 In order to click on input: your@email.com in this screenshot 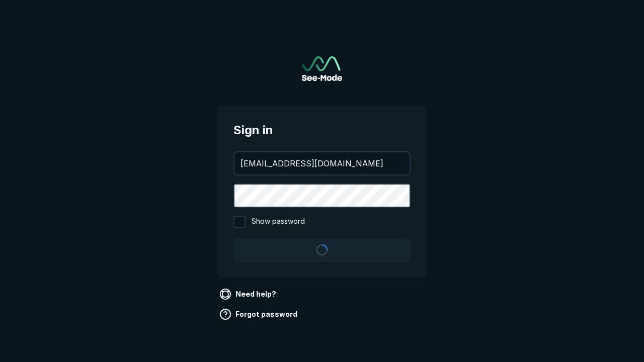, I will do `click(322, 163)`.